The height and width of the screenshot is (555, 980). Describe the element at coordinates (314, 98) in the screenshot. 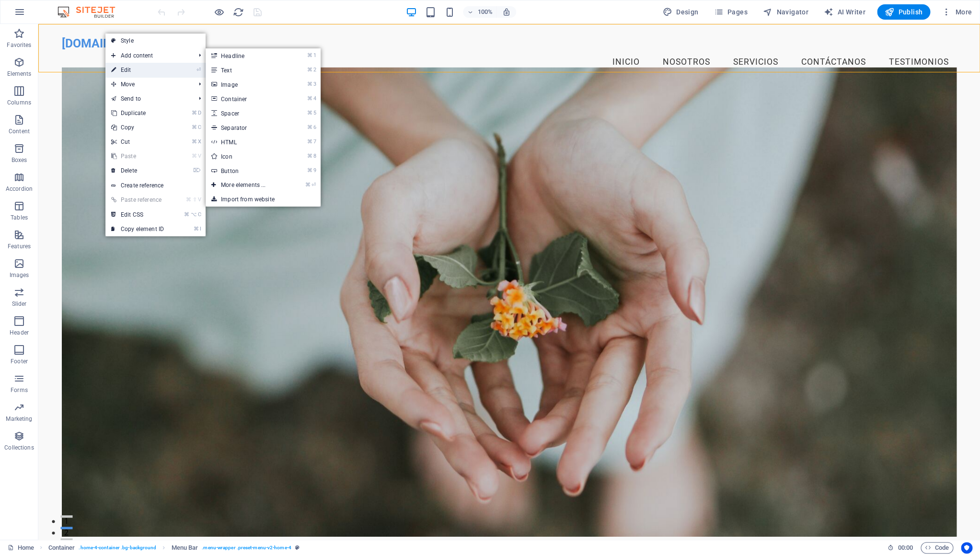

I see `i: 4` at that location.